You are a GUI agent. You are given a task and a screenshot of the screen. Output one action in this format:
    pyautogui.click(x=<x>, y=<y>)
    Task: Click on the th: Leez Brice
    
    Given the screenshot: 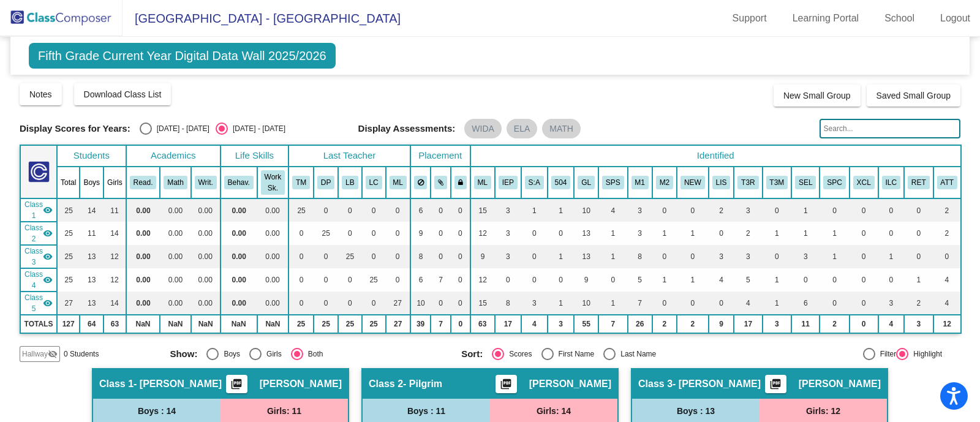 What is the action you would take?
    pyautogui.click(x=350, y=182)
    